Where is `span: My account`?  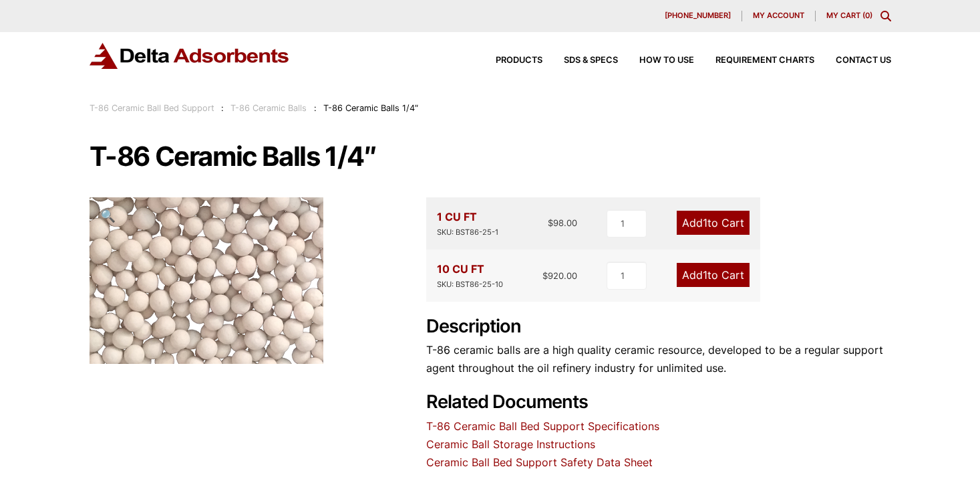
span: My account is located at coordinates (779, 16).